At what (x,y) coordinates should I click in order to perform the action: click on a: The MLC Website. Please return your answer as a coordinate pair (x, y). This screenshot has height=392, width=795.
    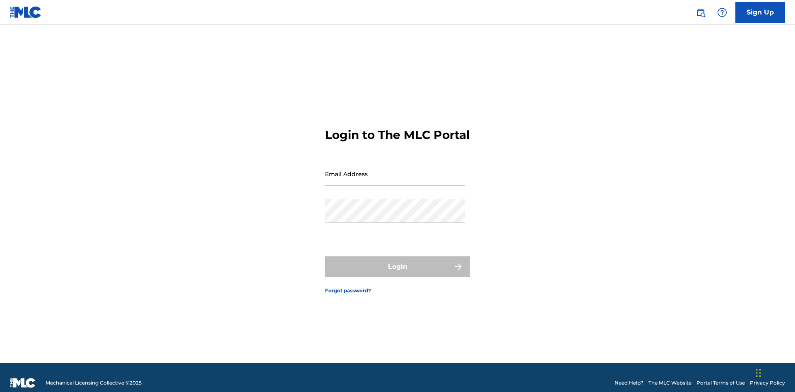
    Looking at the image, I should click on (670, 383).